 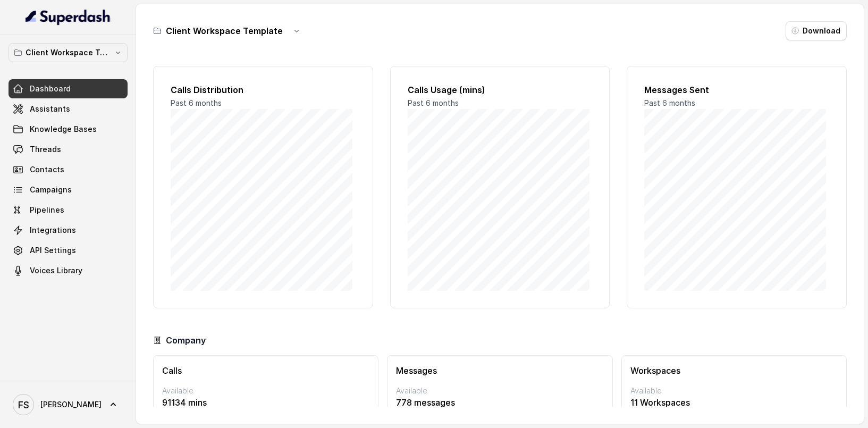 I want to click on p: 91134 mins, so click(x=266, y=403).